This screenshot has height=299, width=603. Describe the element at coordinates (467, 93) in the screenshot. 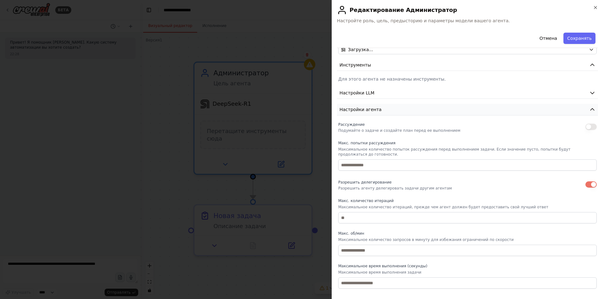

I see `button: Настройки LLM` at that location.